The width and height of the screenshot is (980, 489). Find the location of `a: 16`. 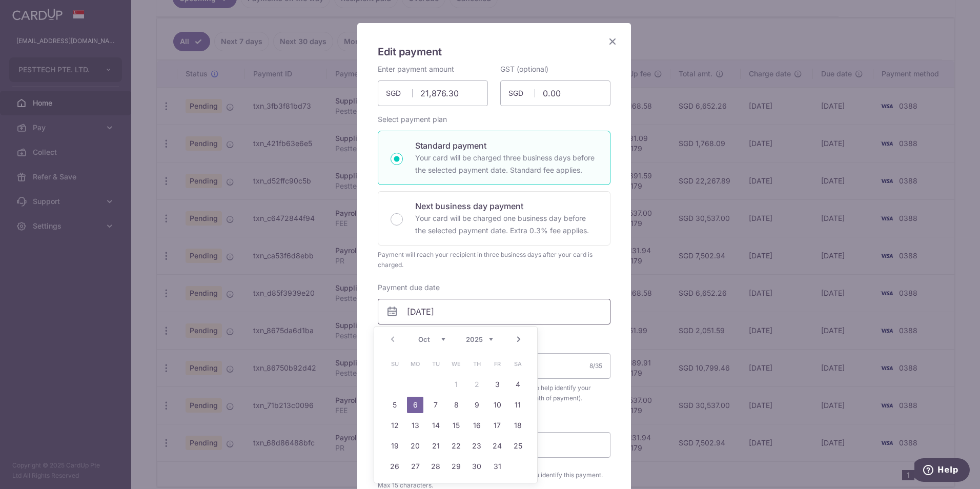

a: 16 is located at coordinates (476, 426).